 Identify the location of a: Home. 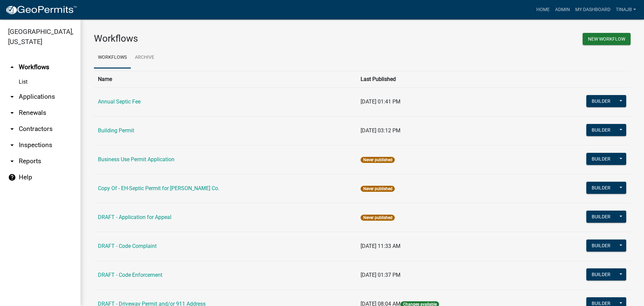
(543, 10).